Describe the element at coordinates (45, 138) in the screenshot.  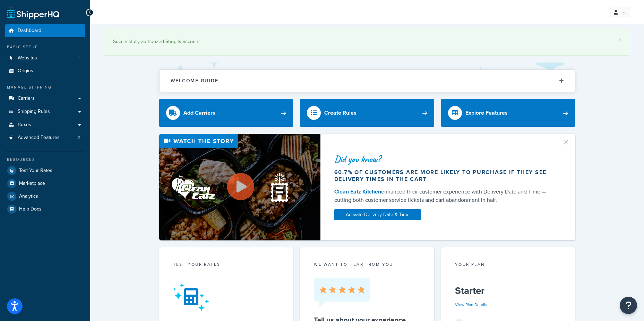
I see `a: Advanced Features2` at that location.